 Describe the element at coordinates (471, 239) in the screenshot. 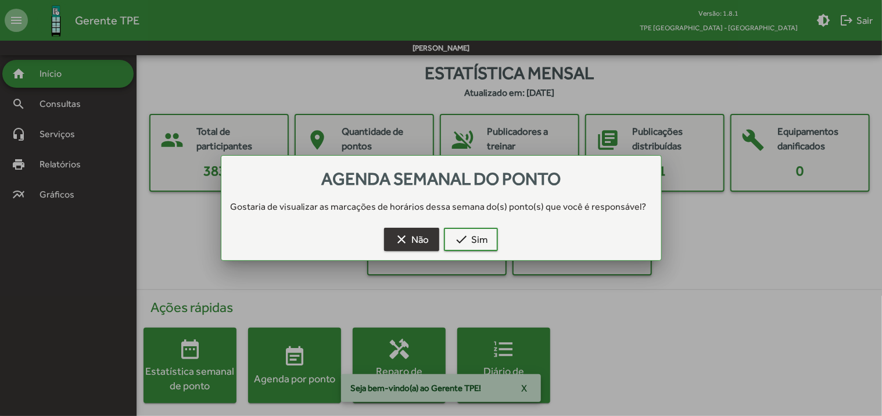

I see `span: Sim` at that location.